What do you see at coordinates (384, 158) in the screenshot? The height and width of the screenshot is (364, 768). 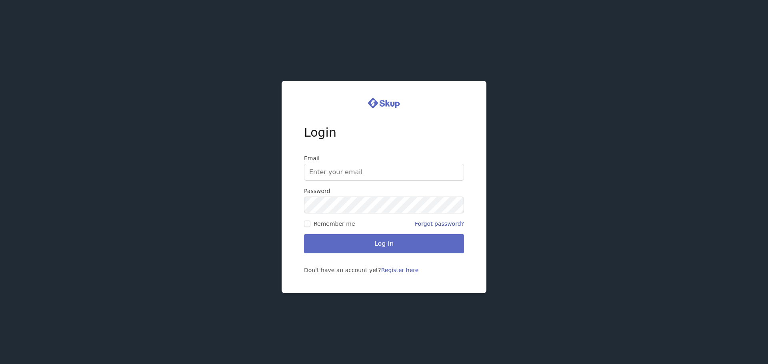 I see `label: Email` at bounding box center [384, 158].